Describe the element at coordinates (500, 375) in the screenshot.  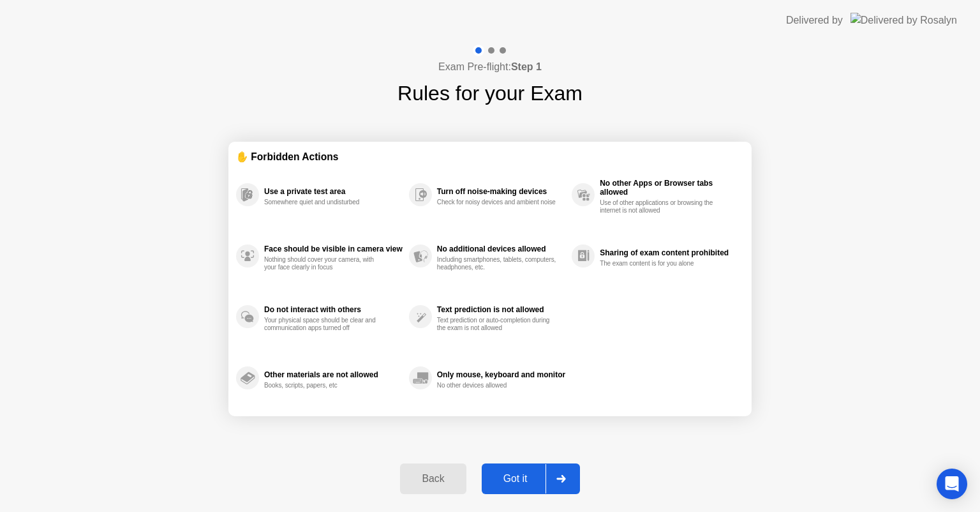
I see `div: Only mouse, keyboard and monitor` at that location.